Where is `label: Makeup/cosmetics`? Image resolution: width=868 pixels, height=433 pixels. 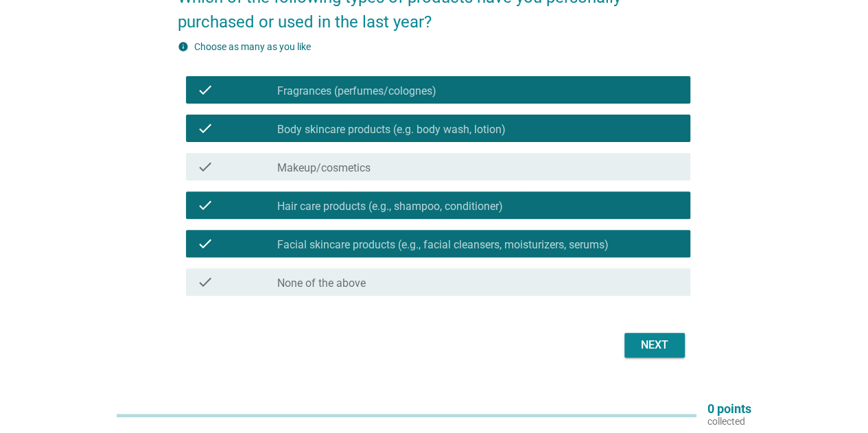
label: Makeup/cosmetics is located at coordinates (323, 168).